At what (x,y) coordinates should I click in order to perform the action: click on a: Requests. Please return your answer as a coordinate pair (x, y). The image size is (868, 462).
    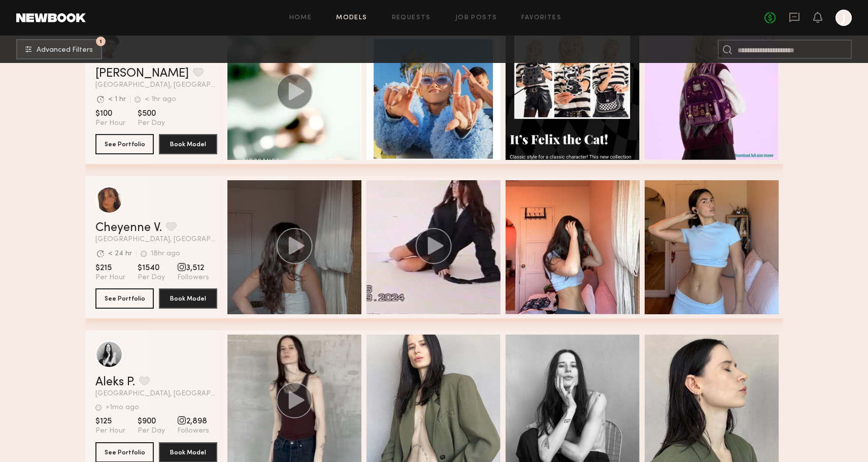
    Looking at the image, I should click on (411, 18).